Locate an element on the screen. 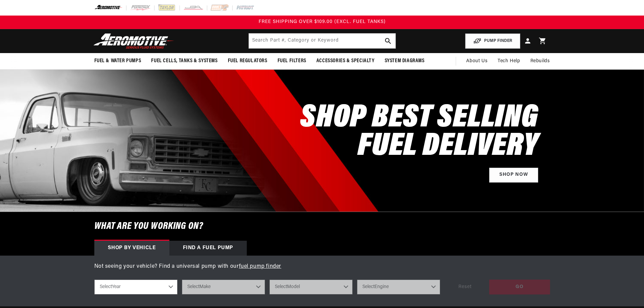 The width and height of the screenshot is (644, 308). span: System Diagrams is located at coordinates (404, 61).